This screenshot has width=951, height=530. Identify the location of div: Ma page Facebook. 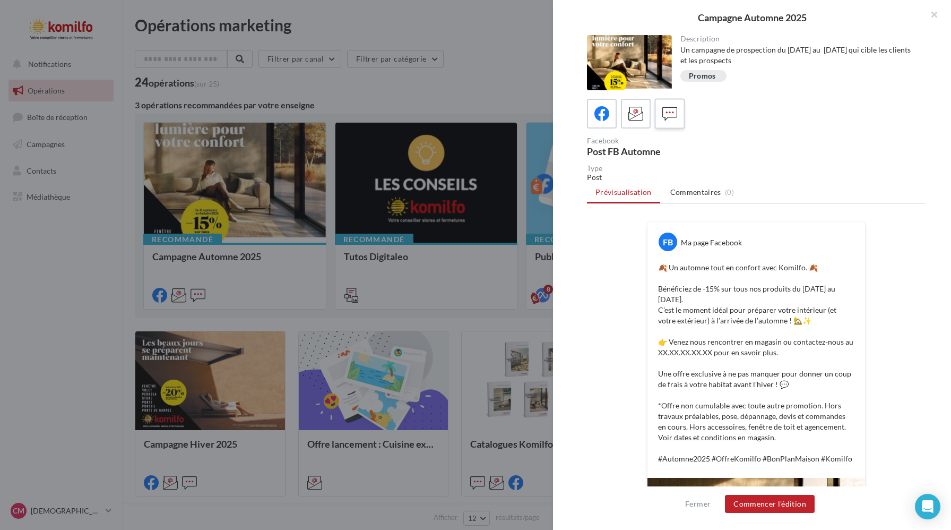
(711, 243).